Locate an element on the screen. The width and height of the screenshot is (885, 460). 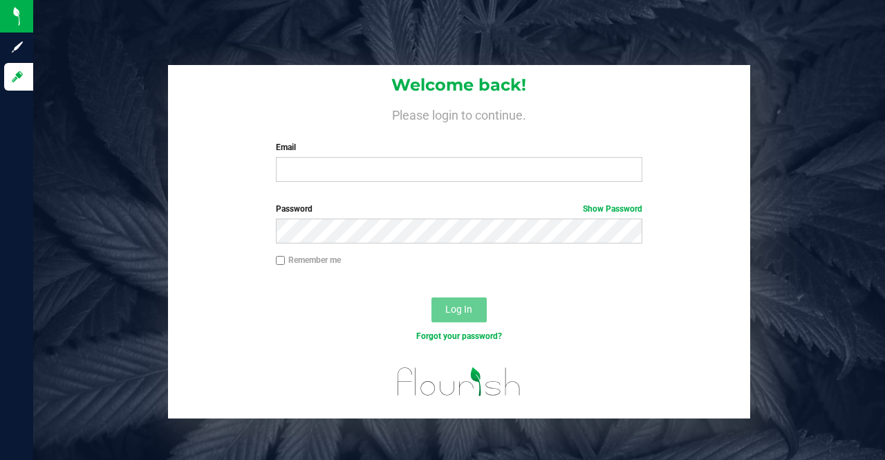
span: Password is located at coordinates (294, 209).